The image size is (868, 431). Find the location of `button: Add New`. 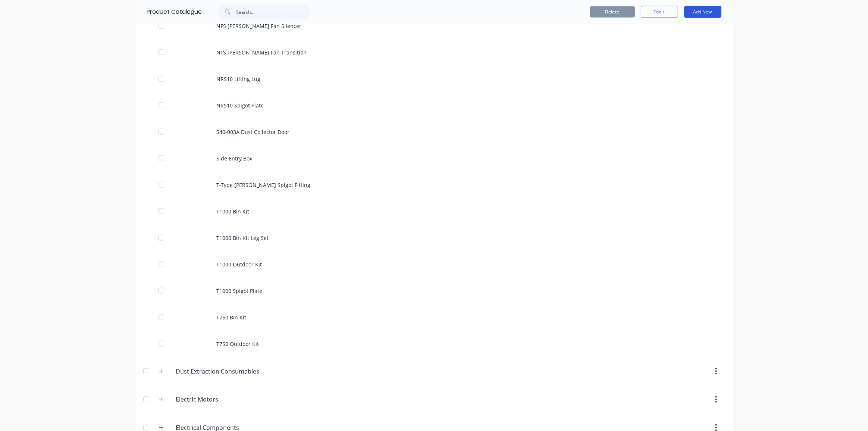

button: Add New is located at coordinates (702, 12).